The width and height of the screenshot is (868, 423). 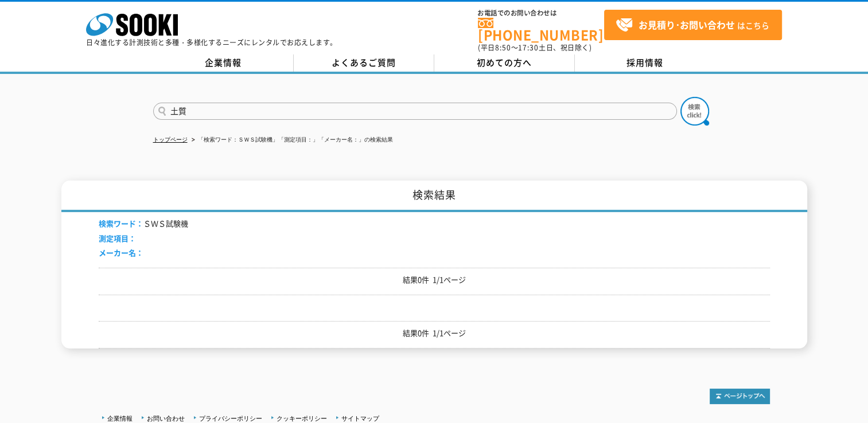 What do you see at coordinates (121, 252) in the screenshot?
I see `span: メーカー名：` at bounding box center [121, 252].